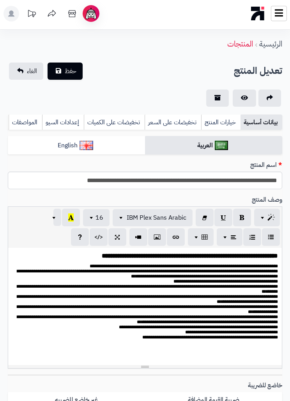 The height and width of the screenshot is (401, 290). I want to click on span: حفظ, so click(71, 71).